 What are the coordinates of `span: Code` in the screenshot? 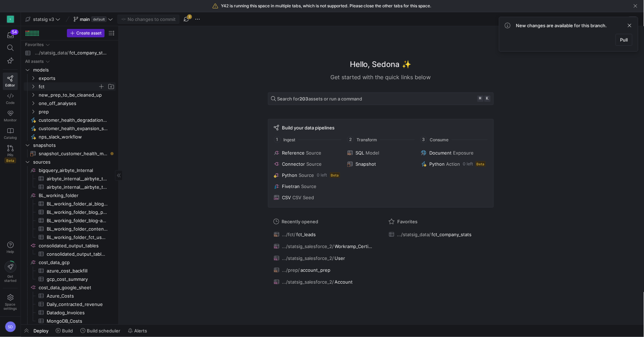 It's located at (10, 103).